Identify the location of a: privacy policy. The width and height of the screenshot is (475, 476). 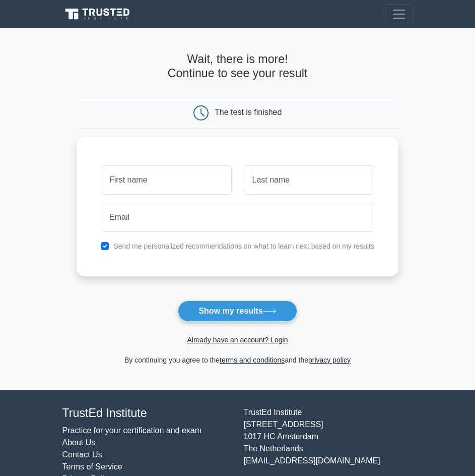
(330, 360).